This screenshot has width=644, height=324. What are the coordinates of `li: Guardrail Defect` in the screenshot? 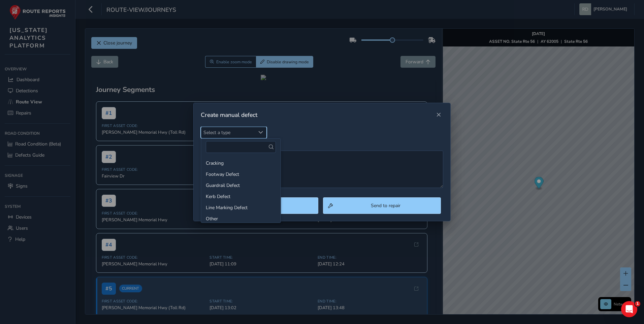 It's located at (241, 185).